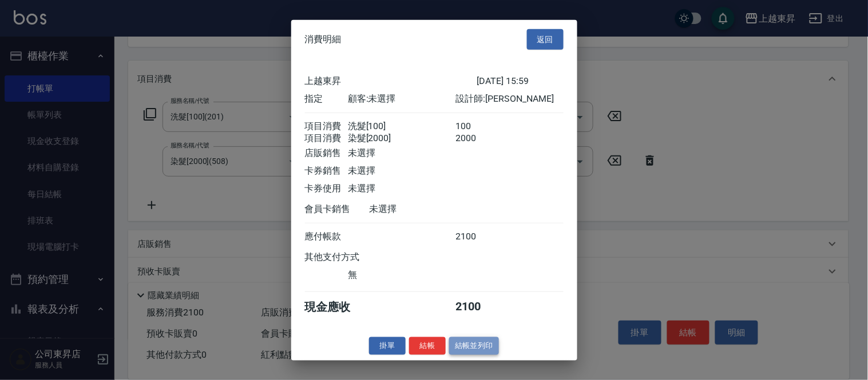 The height and width of the screenshot is (380, 868). I want to click on div: 應付帳款, so click(326, 237).